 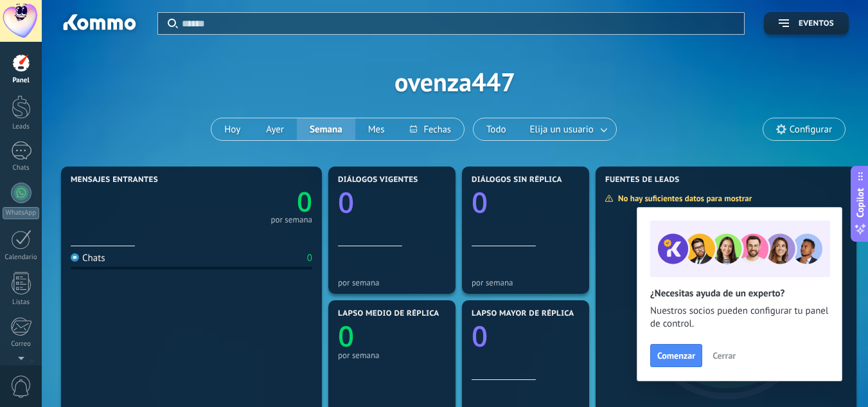 I want to click on button: Todo, so click(x=496, y=129).